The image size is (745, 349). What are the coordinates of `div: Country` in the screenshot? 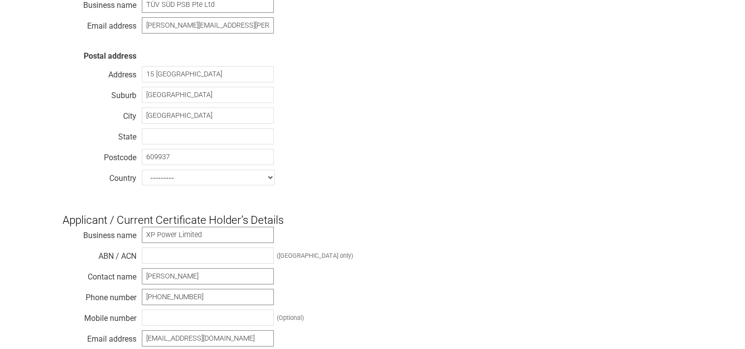 It's located at (99, 176).